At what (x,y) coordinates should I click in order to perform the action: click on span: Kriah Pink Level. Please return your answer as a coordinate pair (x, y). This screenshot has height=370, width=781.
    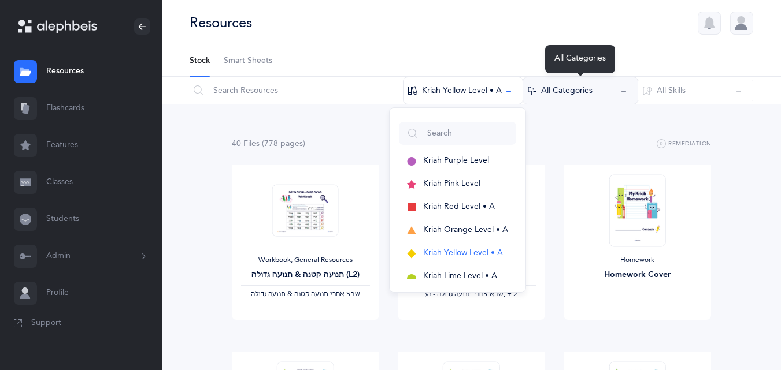
    Looking at the image, I should click on (451, 184).